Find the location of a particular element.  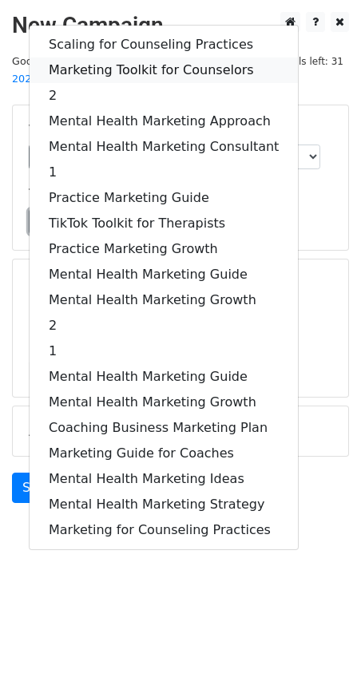

a: Practice Marketing Growth is located at coordinates (164, 249).